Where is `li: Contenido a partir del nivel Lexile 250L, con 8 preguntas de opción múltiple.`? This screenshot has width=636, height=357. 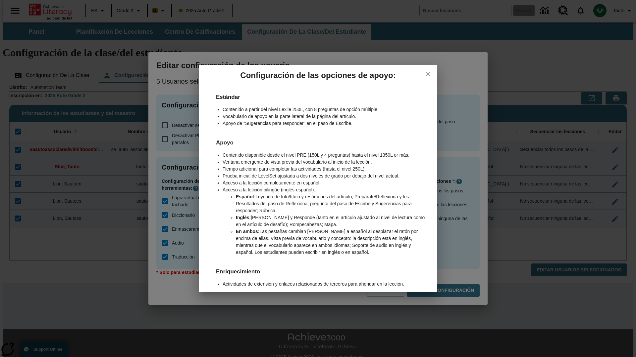 li: Contenido a partir del nivel Lexile 250L, con 8 preguntas de opción múltiple. is located at coordinates (324, 110).